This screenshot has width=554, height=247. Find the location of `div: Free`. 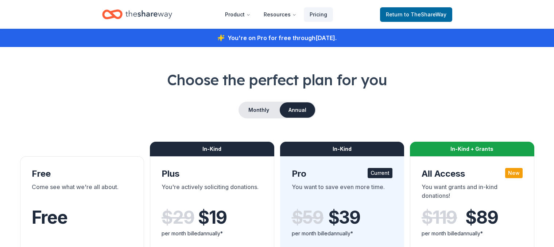

div: Free is located at coordinates (82, 174).